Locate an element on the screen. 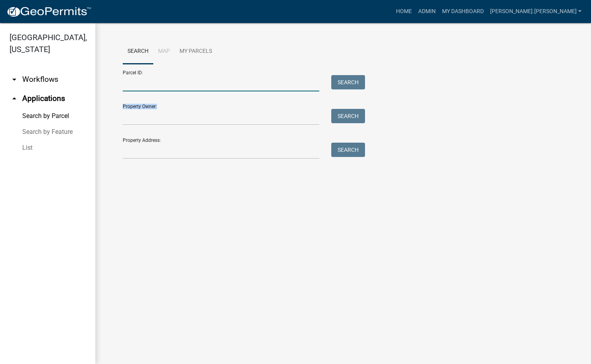 This screenshot has height=364, width=591. a: Admin is located at coordinates (427, 11).